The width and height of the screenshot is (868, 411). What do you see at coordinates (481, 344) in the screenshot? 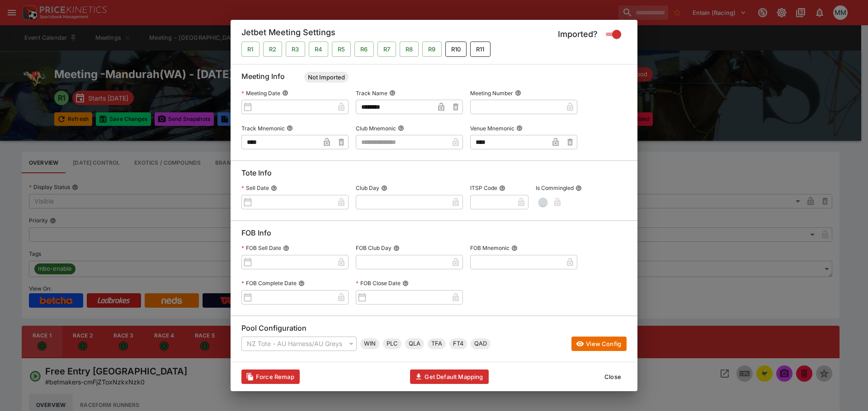
I see `div: Tote Pool Quaddie` at bounding box center [481, 344].